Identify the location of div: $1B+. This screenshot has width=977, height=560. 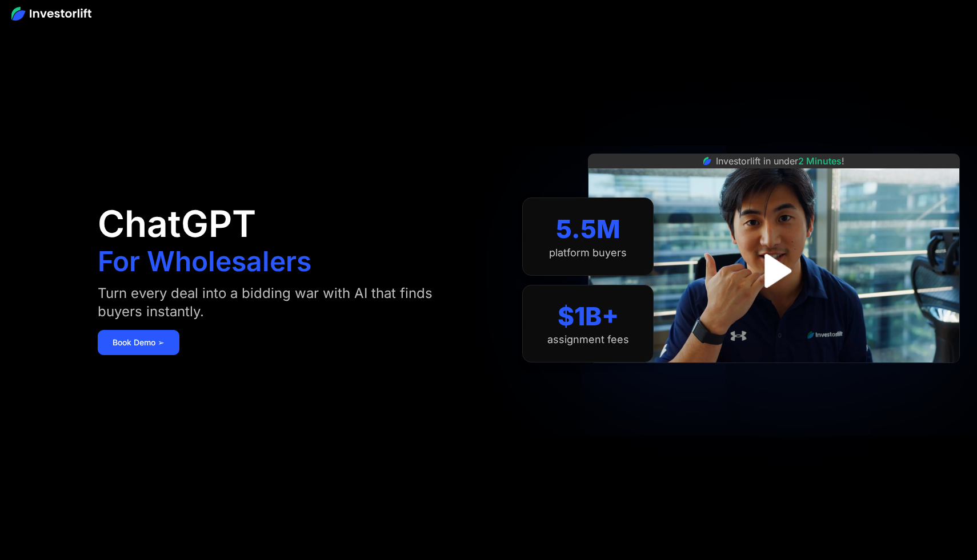
(588, 317).